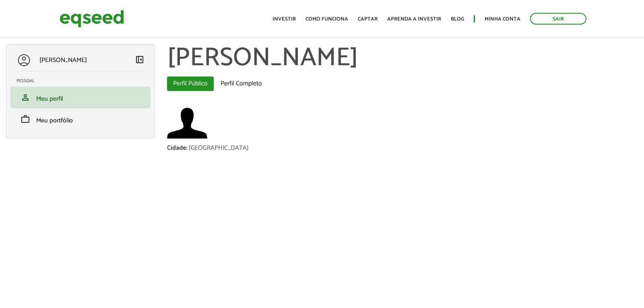 Image resolution: width=644 pixels, height=308 pixels. I want to click on a: Investir, so click(284, 19).